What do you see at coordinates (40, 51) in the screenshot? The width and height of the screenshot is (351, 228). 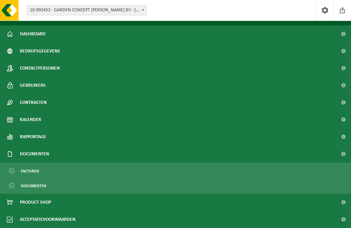 I see `span: Bedrijfsgegevens` at bounding box center [40, 51].